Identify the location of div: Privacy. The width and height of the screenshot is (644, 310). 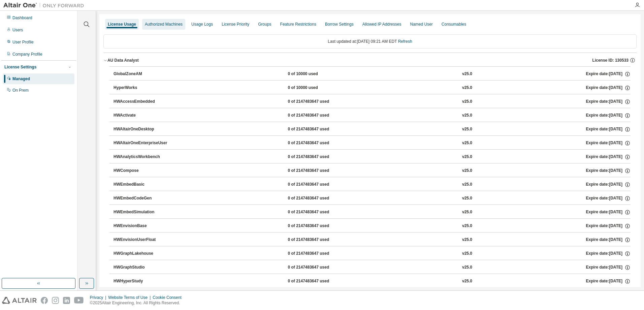
(99, 297).